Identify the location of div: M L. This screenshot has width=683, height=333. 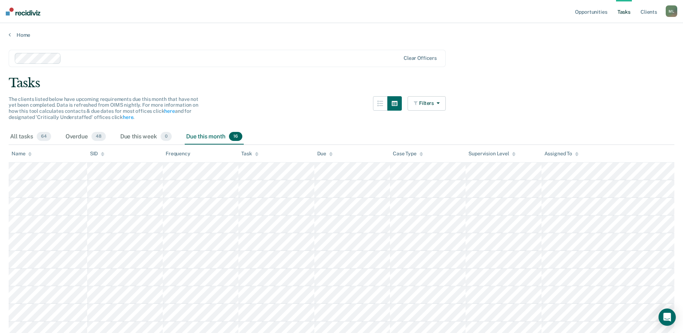
(672, 11).